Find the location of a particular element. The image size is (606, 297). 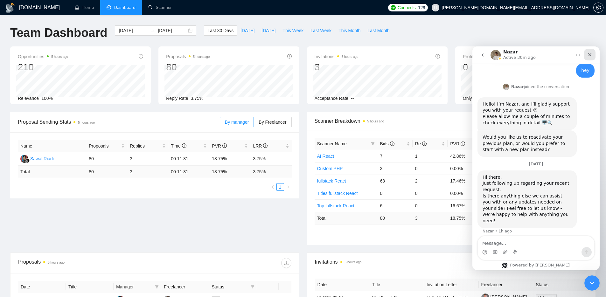

span: LRR is located at coordinates (260, 146).